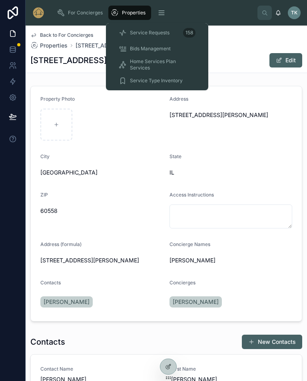  What do you see at coordinates (101, 211) in the screenshot?
I see `span: 60558` at bounding box center [101, 211].